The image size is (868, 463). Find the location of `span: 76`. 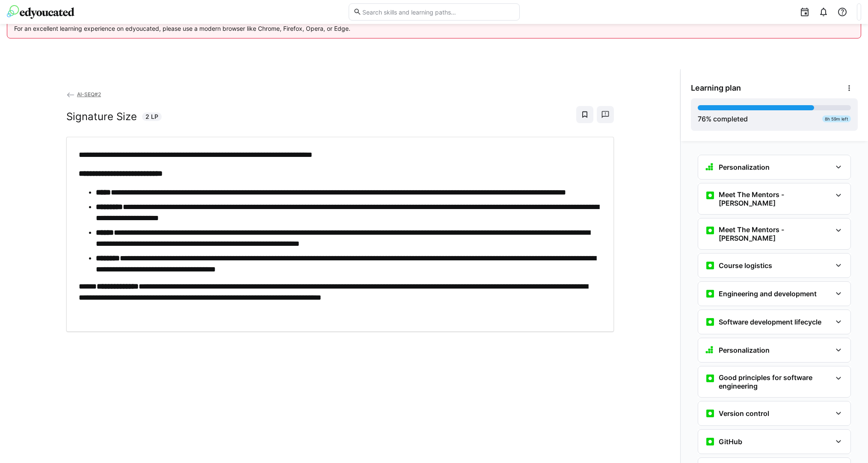

span: 76 is located at coordinates (702, 119).